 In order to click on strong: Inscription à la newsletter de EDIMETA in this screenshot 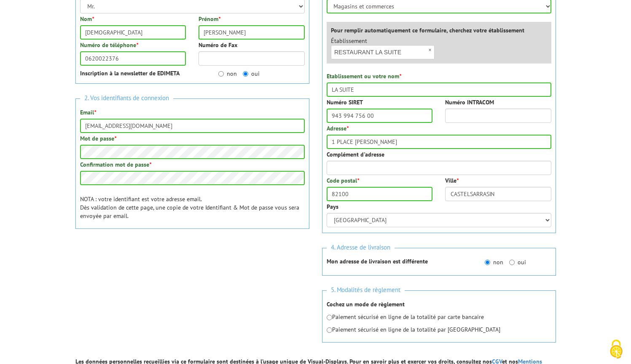, I will do `click(130, 73)`.